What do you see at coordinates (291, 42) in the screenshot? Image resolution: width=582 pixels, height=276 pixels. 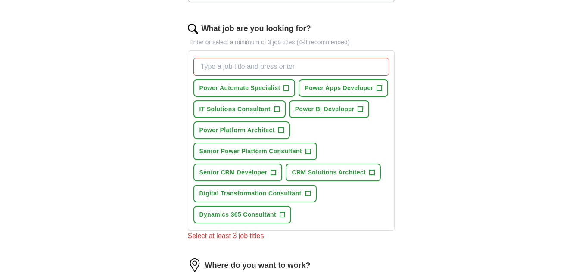 I see `p: Enter or select a minimum of 3 job titles (4-8 recommended)` at bounding box center [291, 42].